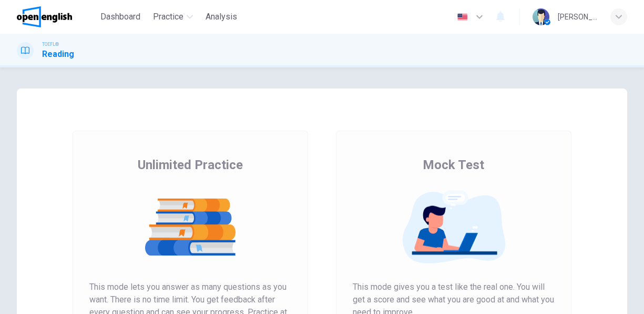  Describe the element at coordinates (120, 17) in the screenshot. I see `a: Dashboard` at that location.